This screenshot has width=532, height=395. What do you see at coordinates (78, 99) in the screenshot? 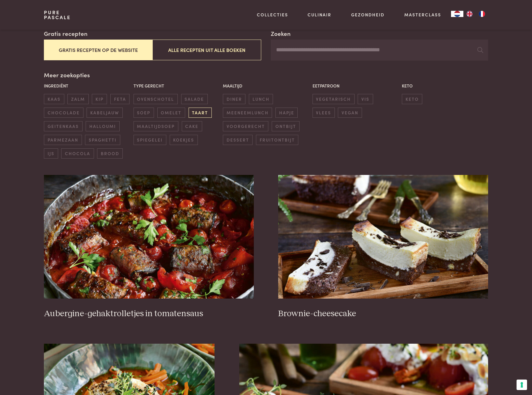
I see `span: zalm` at bounding box center [78, 99].